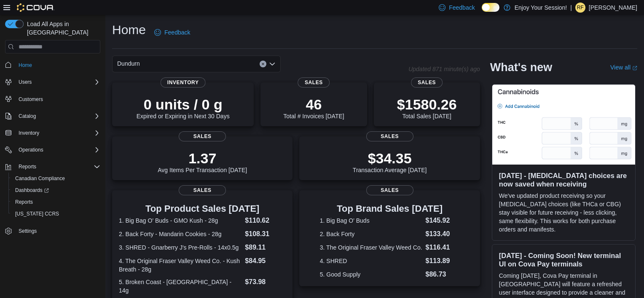 The image size is (644, 298). What do you see at coordinates (265, 248) in the screenshot?
I see `dd: $89.11` at bounding box center [265, 248].